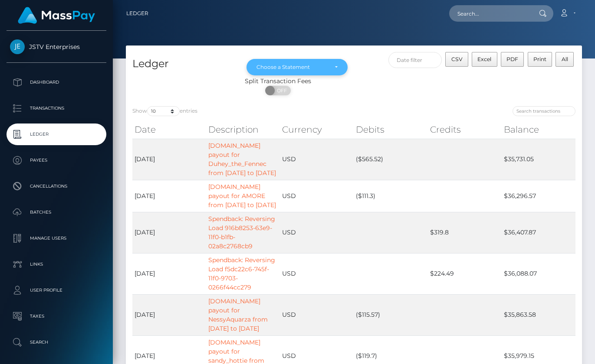 The image size is (595, 364). I want to click on input: Search transactions, so click(543, 111).